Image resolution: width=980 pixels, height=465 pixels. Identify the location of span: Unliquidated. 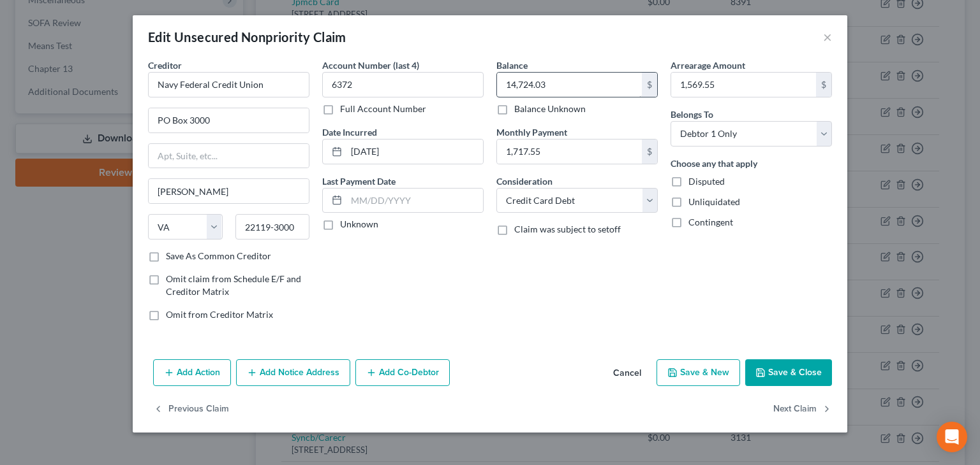
(714, 202).